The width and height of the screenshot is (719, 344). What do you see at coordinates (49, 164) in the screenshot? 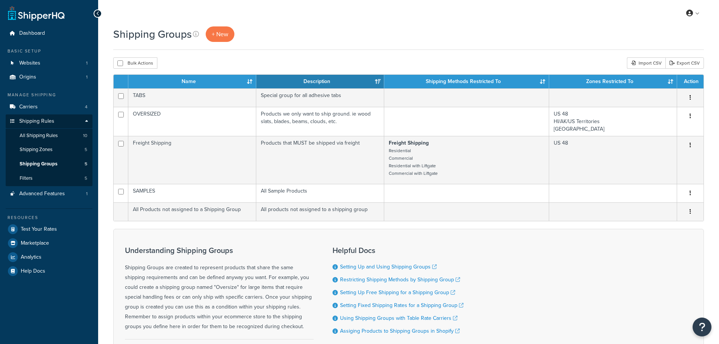
I see `a: Shipping Groups 5` at bounding box center [49, 164].